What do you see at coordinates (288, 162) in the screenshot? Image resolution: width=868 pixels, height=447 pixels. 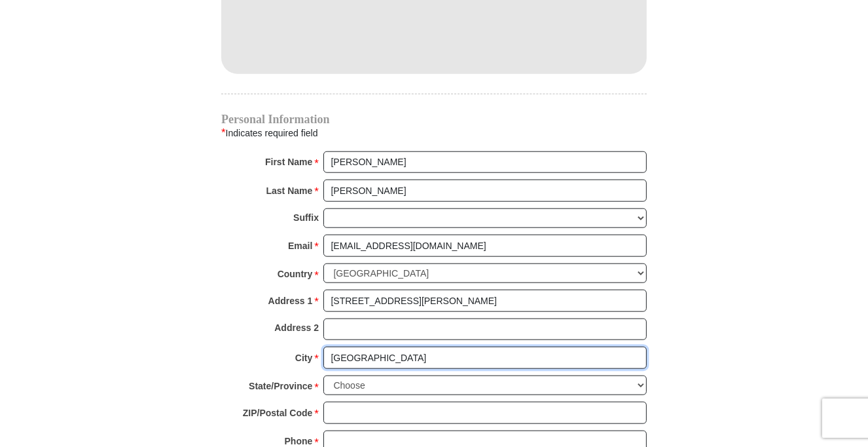 I see `strong: First Name` at bounding box center [288, 162].